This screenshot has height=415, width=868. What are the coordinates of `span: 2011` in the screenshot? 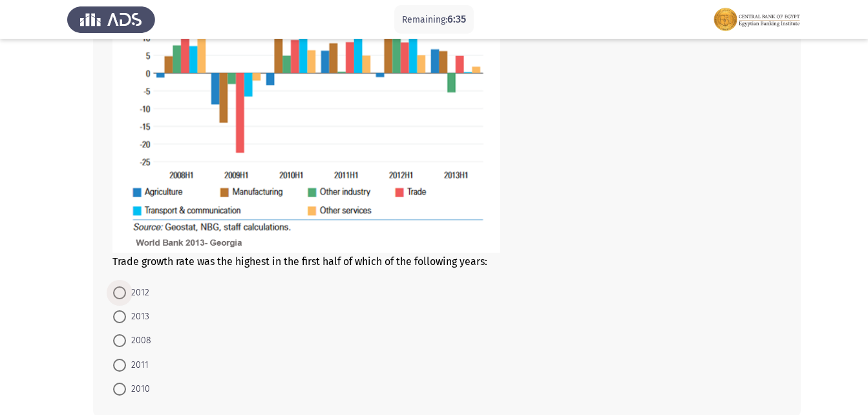 It's located at (137, 365).